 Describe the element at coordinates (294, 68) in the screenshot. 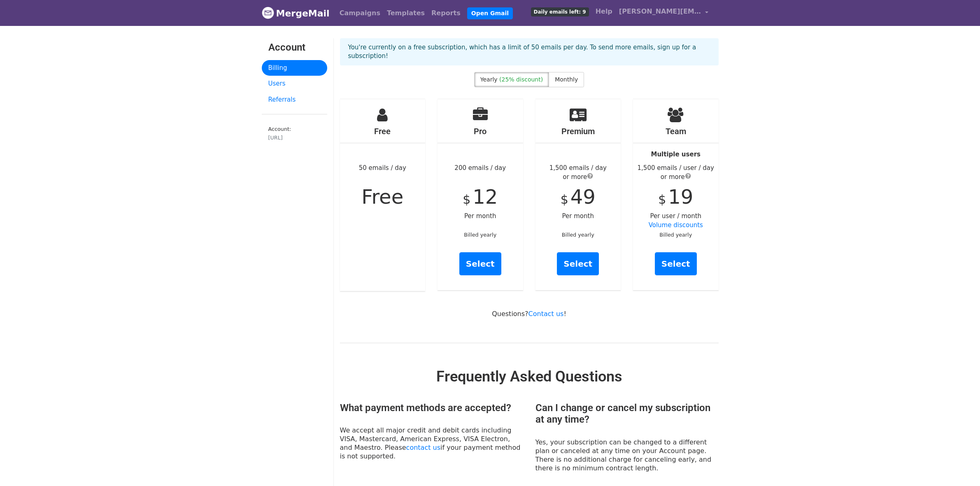

I see `a: Billing` at that location.